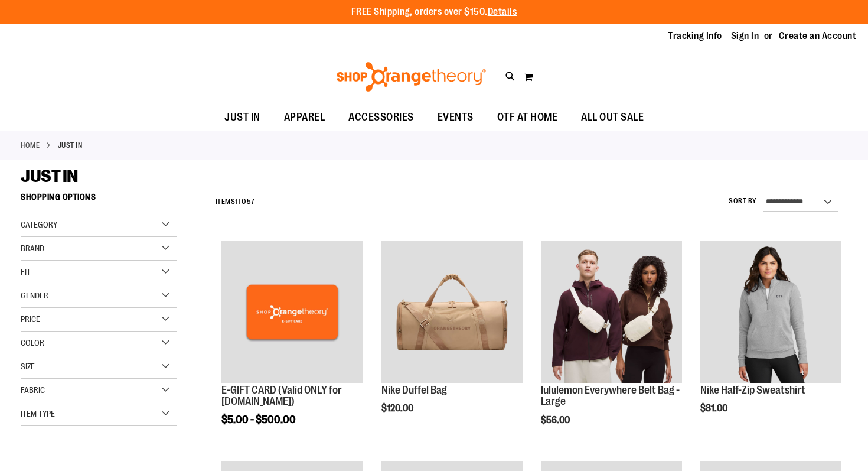  I want to click on span: $5.00 - $500.00, so click(258, 419).